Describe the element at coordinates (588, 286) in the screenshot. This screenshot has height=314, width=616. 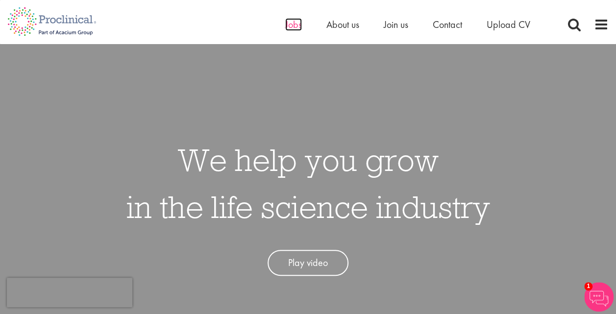
I see `span: 1` at that location.